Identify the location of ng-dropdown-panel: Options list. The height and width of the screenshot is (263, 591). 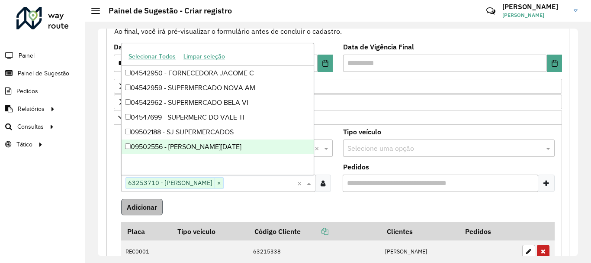
(218, 109).